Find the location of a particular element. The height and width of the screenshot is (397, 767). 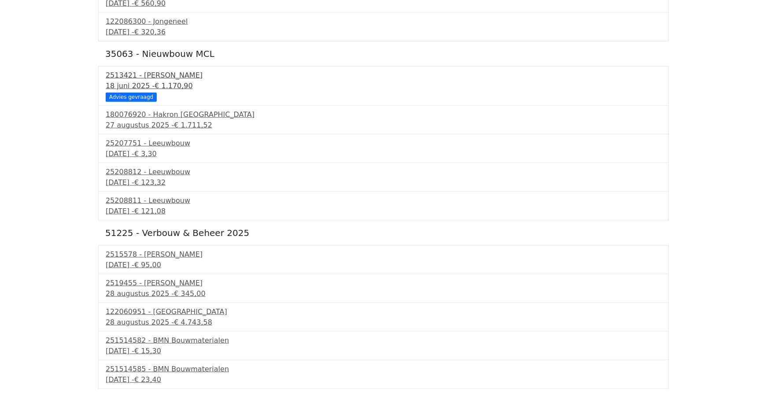

div: 25208811 - Leeuwbouw is located at coordinates (384, 200).